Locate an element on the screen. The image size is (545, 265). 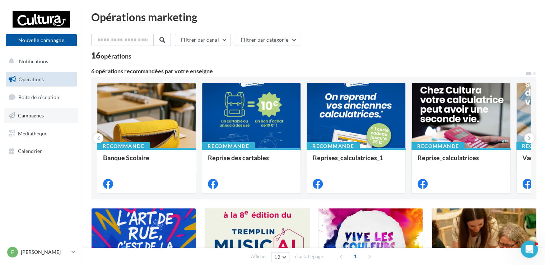
div: opérations is located at coordinates (116, 56).